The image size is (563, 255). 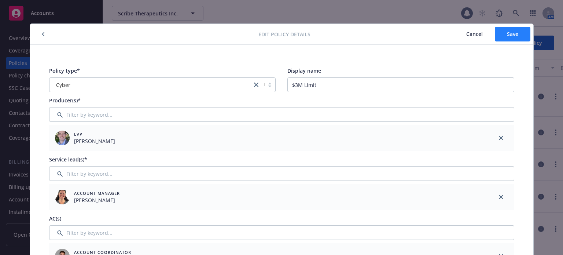 I want to click on span: Cancel, so click(x=474, y=34).